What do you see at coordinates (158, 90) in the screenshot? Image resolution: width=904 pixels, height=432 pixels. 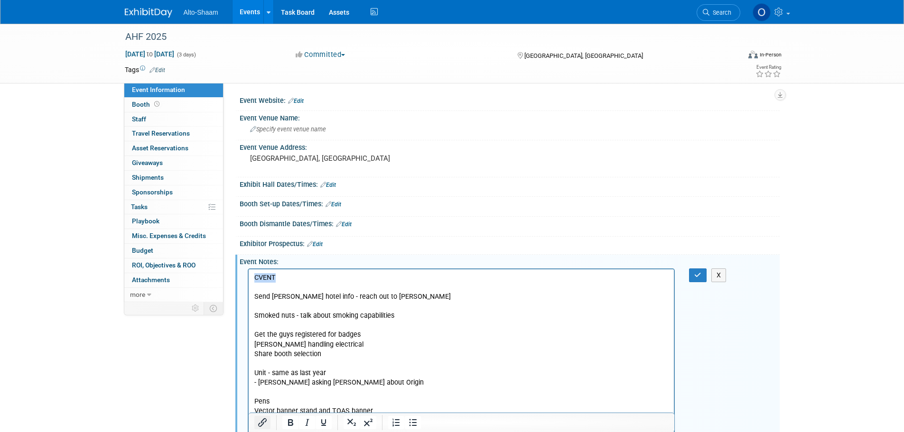 I see `span: Event Information` at bounding box center [158, 90].